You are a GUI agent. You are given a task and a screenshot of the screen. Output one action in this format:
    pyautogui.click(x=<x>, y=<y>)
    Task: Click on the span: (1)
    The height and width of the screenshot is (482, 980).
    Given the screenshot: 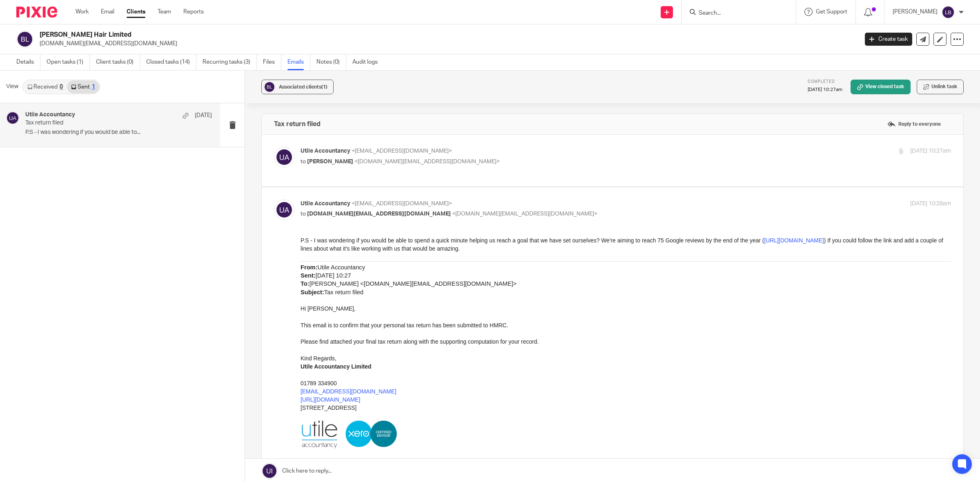 What is the action you would take?
    pyautogui.click(x=325, y=87)
    